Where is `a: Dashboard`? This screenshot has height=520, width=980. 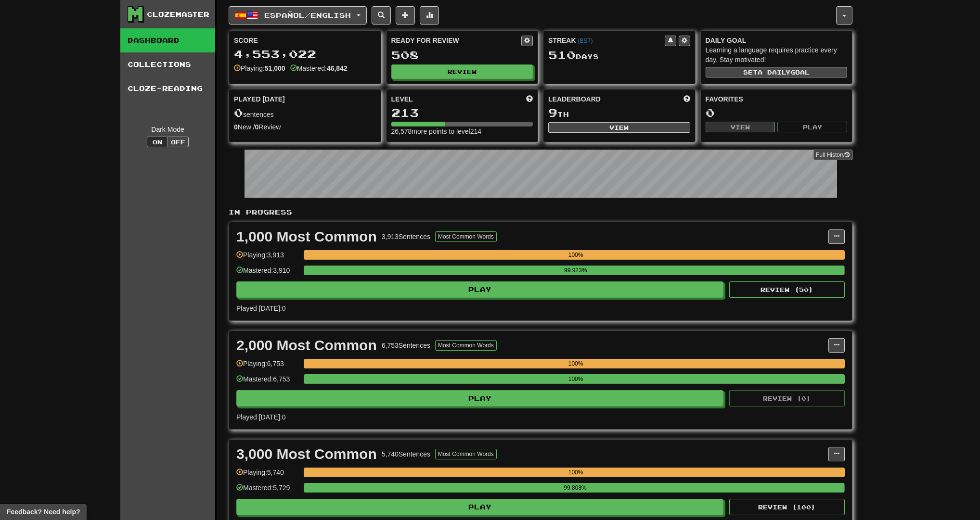 a: Dashboard is located at coordinates (168, 41).